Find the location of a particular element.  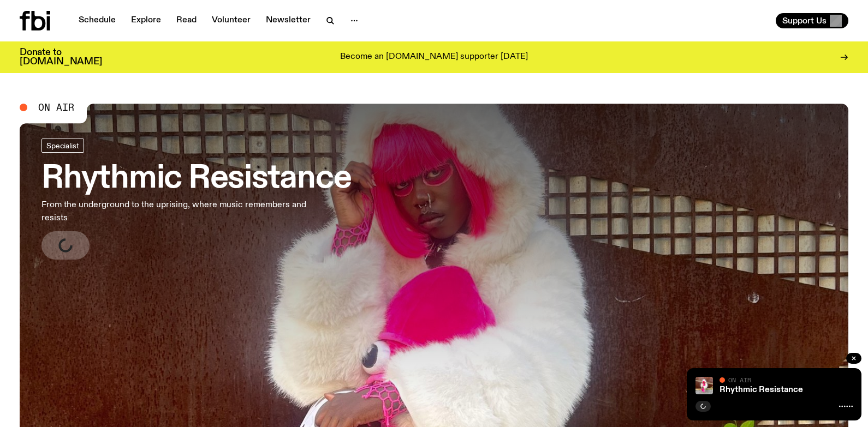

h3: Rhythmic Resistance is located at coordinates (196, 179).